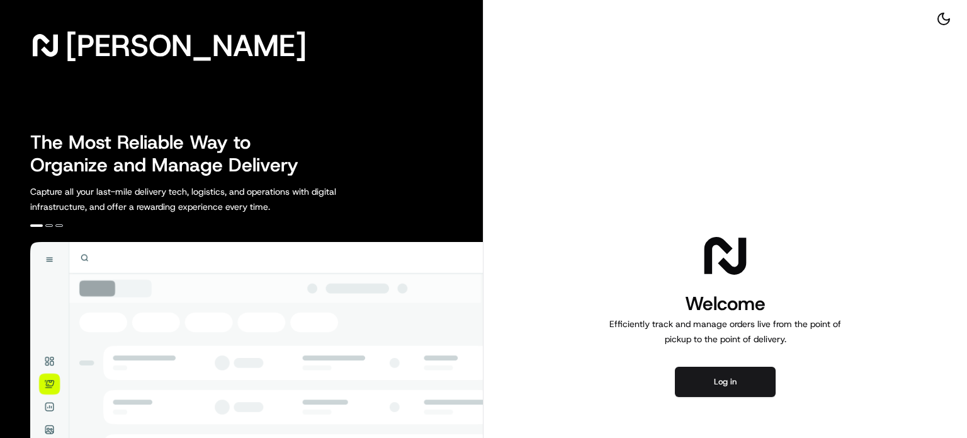 The height and width of the screenshot is (438, 967). What do you see at coordinates (212, 199) in the screenshot?
I see `p: Capture all your last-mile delivery tech, logistics, and operations with digital infrastructure, ...` at bounding box center [212, 199].